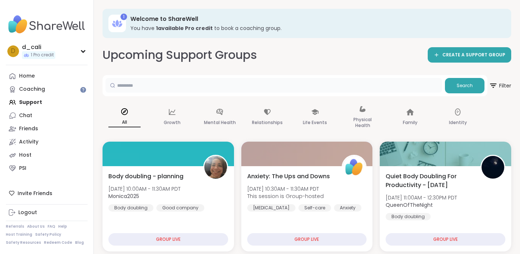 This screenshot has height=254, width=520. I want to click on h3: Welcome to ShareWell, so click(315, 19).